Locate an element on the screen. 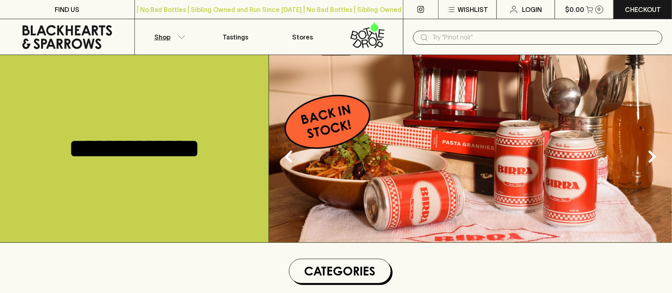  p: Shop is located at coordinates (162, 37).